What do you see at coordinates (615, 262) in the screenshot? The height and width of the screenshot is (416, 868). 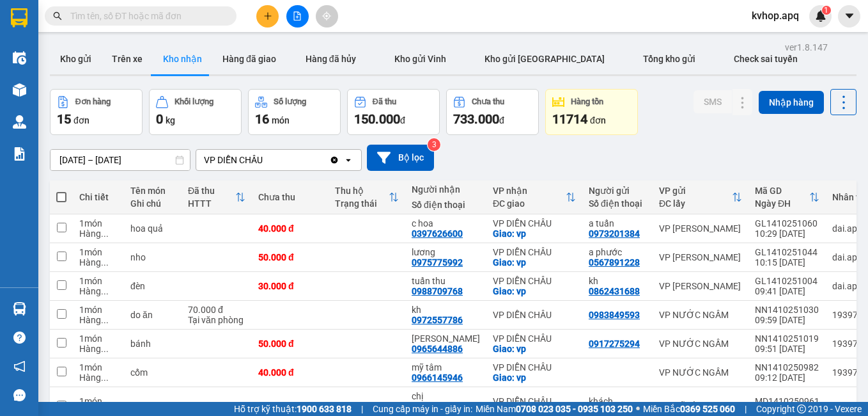 I see `div: 0567891228` at bounding box center [615, 262].